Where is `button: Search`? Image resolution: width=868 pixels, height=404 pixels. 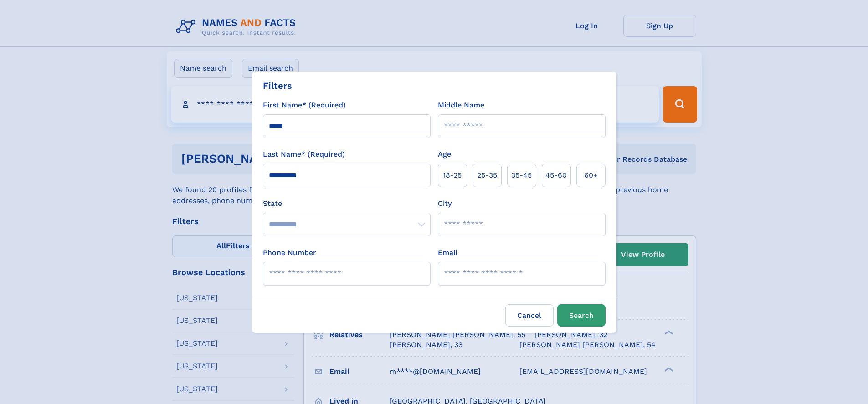 button: Search is located at coordinates (581, 315).